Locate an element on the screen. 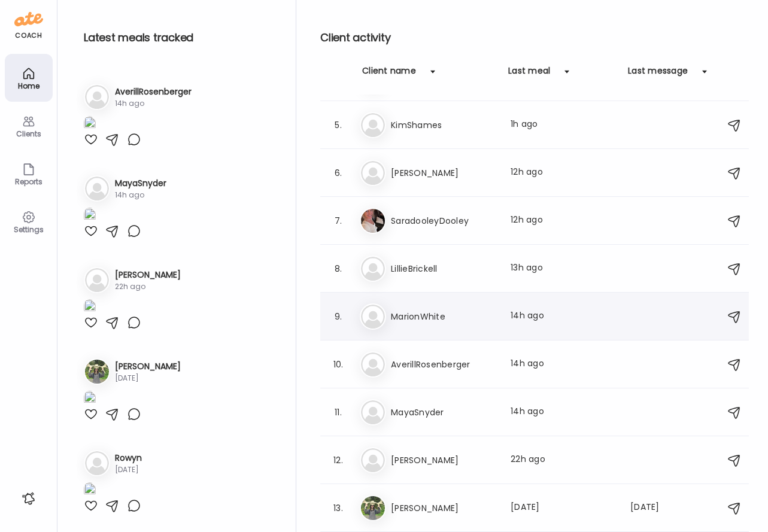  h3: KimShames is located at coordinates (443, 125).